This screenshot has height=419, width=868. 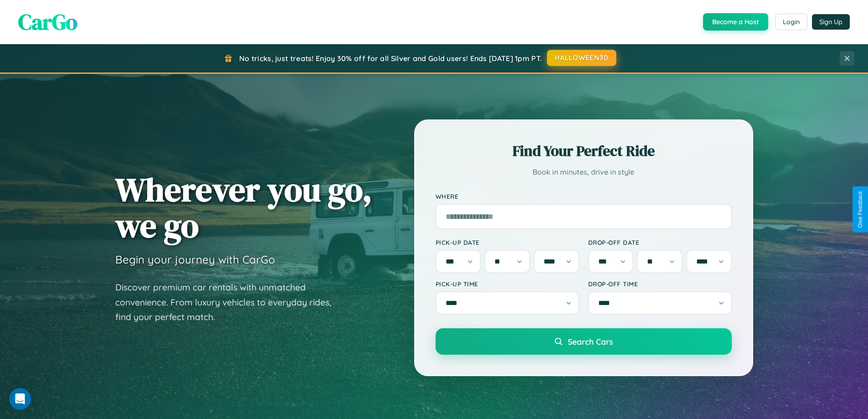 I want to click on label: Where, so click(x=584, y=196).